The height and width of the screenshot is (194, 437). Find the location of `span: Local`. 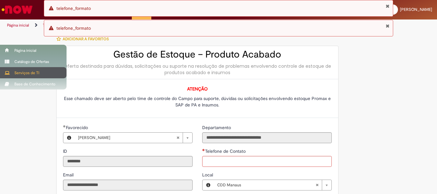

span: Local is located at coordinates (208, 175).